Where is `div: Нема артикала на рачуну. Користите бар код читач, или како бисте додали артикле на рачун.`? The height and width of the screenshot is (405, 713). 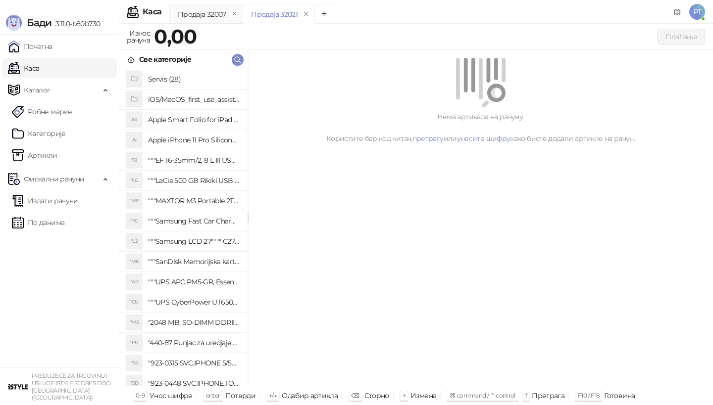 div: Нема артикала на рачуну. Користите бар код читач, или како бисте додали артикле на рачун. is located at coordinates (480, 128).